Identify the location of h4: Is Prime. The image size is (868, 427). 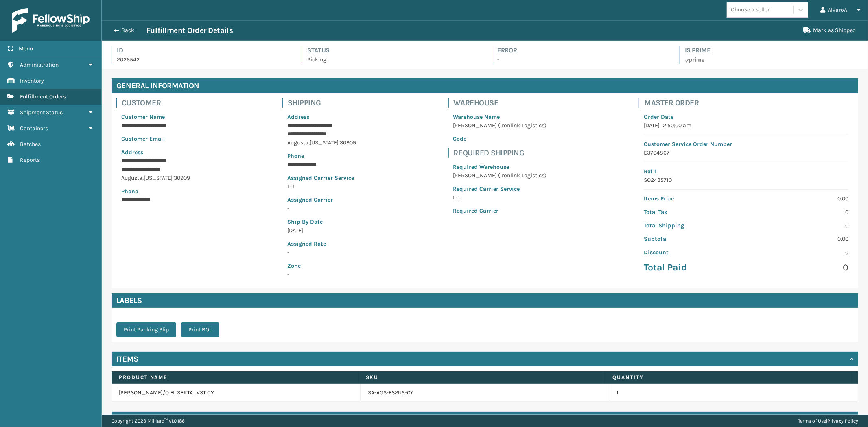
(772, 51).